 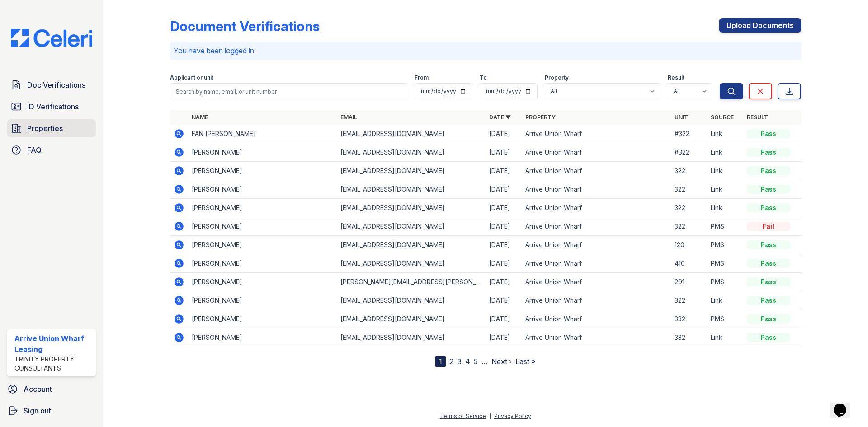 What do you see at coordinates (758, 117) in the screenshot?
I see `a: Result` at bounding box center [758, 117].